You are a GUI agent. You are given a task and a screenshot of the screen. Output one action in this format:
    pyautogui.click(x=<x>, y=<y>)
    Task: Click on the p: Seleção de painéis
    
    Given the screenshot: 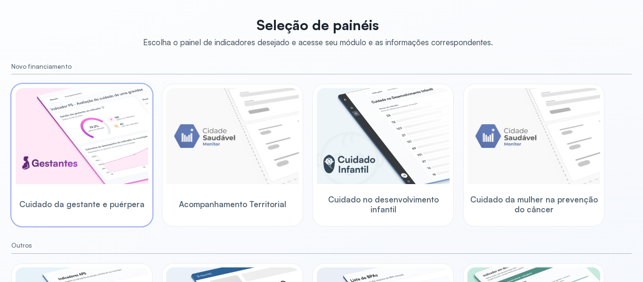 What is the action you would take?
    pyautogui.click(x=318, y=25)
    